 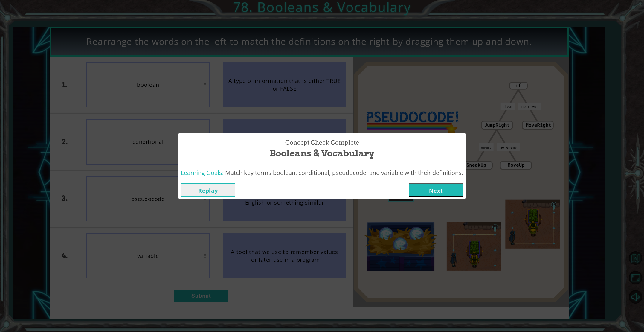 I want to click on button: Next, so click(x=436, y=190).